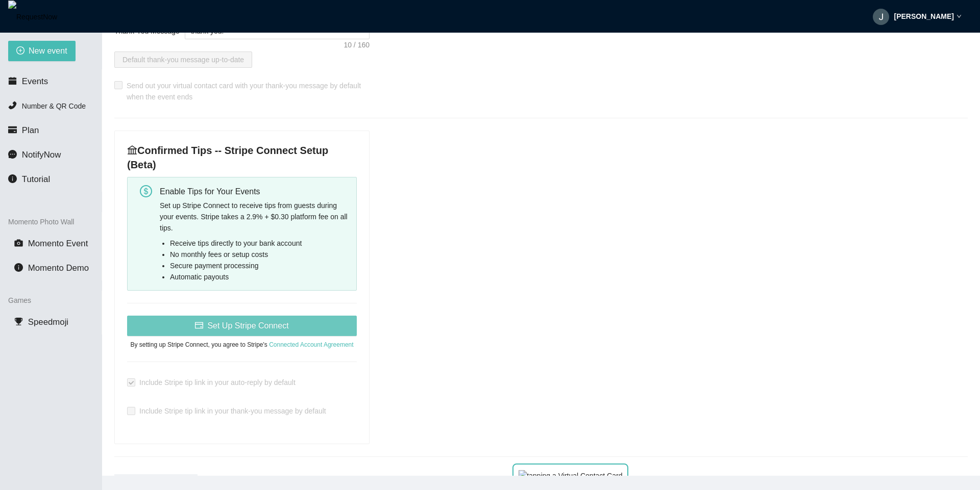 The image size is (980, 490). I want to click on span: plus-circle, so click(20, 51).